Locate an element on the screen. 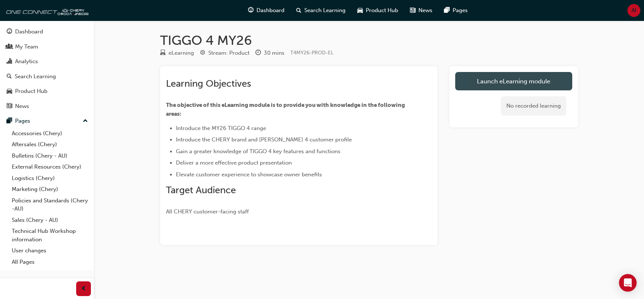  span: Search Learning is located at coordinates (325, 11).